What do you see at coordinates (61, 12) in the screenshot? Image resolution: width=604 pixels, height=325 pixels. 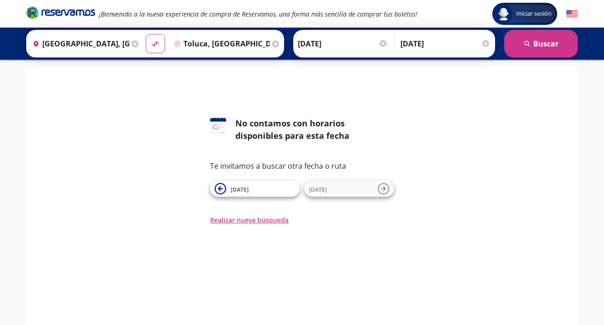 I see `i: Brand Logo` at bounding box center [61, 12].